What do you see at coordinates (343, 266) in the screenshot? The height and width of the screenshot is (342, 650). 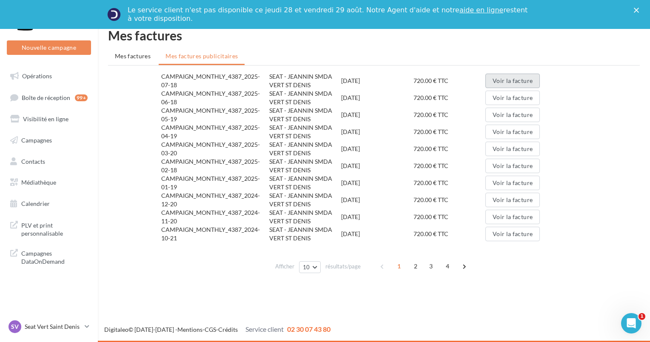 I see `span: résultats/page` at bounding box center [343, 266].